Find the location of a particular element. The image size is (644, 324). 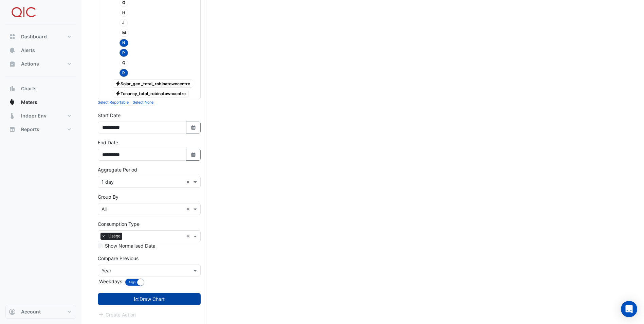

span: Indoor Env is located at coordinates (33, 116).